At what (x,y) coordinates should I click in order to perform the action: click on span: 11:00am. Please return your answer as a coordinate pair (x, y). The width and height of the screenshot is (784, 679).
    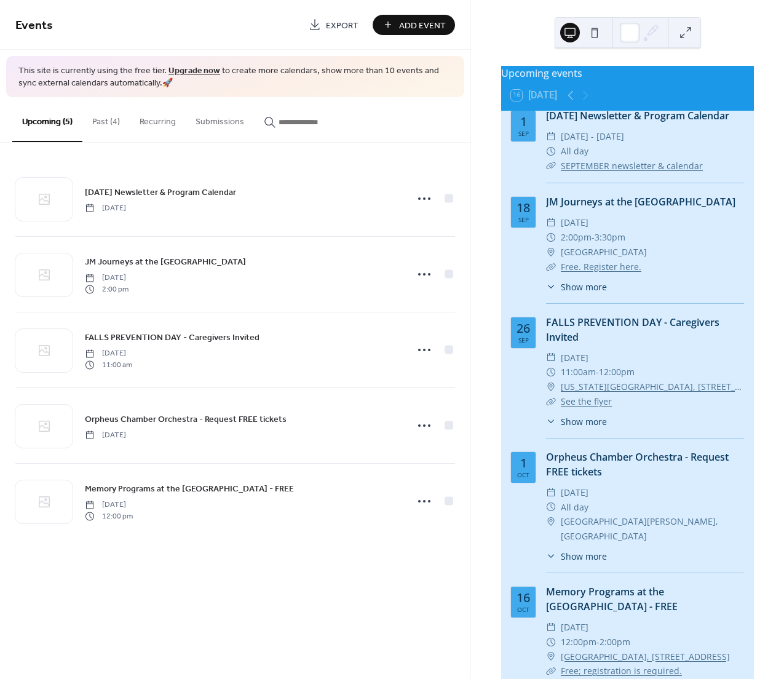
    Looking at the image, I should click on (578, 372).